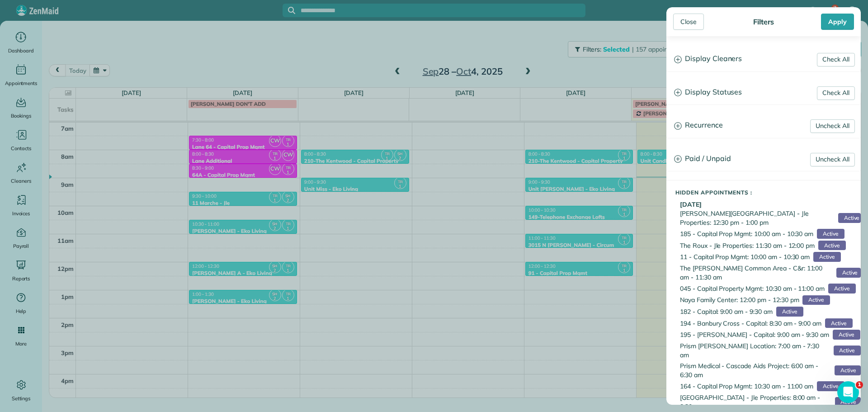 The height and width of the screenshot is (412, 868). I want to click on span: Prism Medical - Cascade Aids Project: 6:00 am - 6:30 am, so click(755, 370).